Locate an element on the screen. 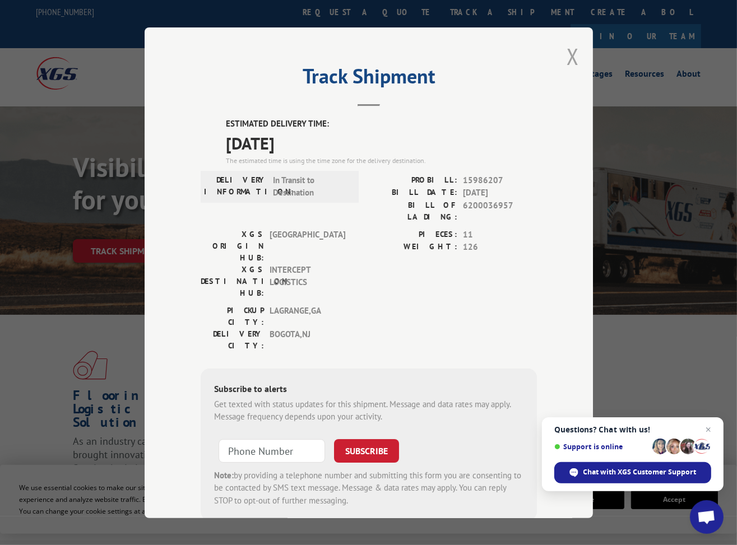 Image resolution: width=737 pixels, height=545 pixels. div: Open chat is located at coordinates (706, 517).